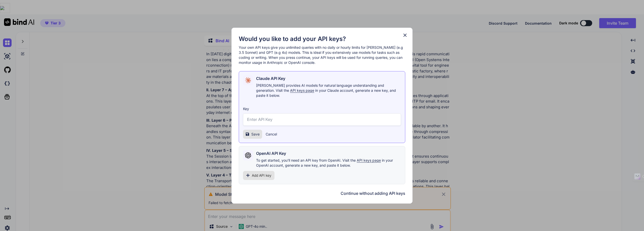  What do you see at coordinates (373, 193) in the screenshot?
I see `button: Continue without adding API keys` at bounding box center [373, 193].